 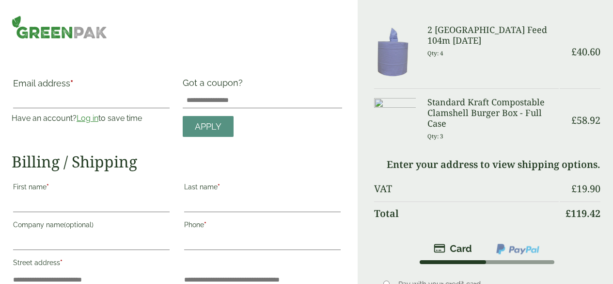 I want to click on label: Company name, so click(x=91, y=226).